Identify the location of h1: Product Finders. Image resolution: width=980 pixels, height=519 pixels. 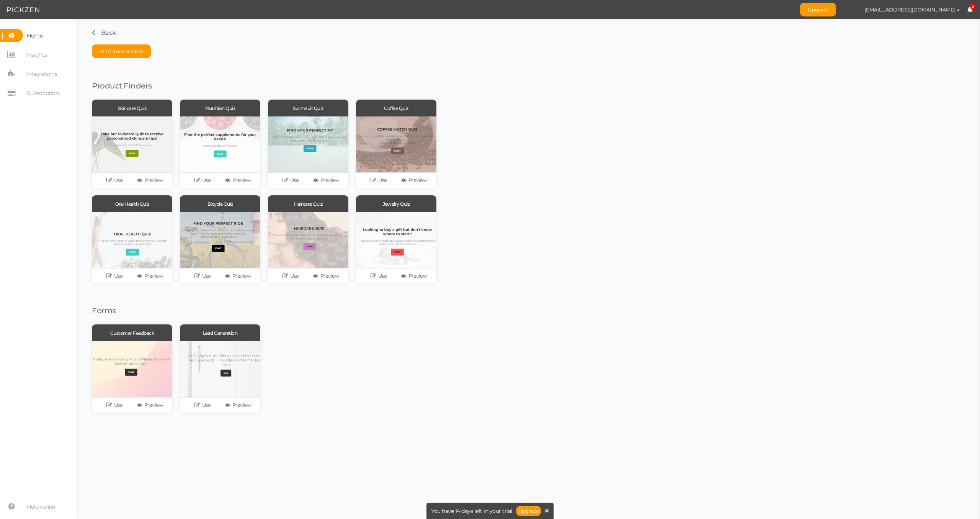
(299, 86).